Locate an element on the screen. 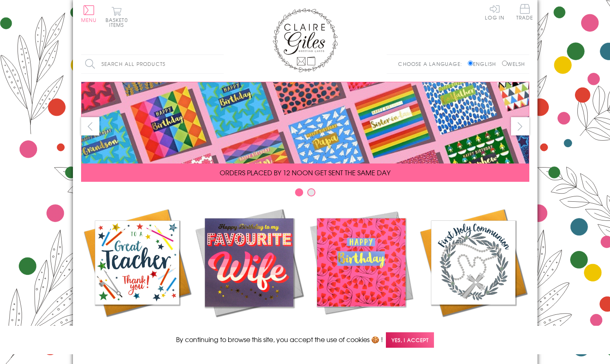  a: Academic is located at coordinates (137, 271).